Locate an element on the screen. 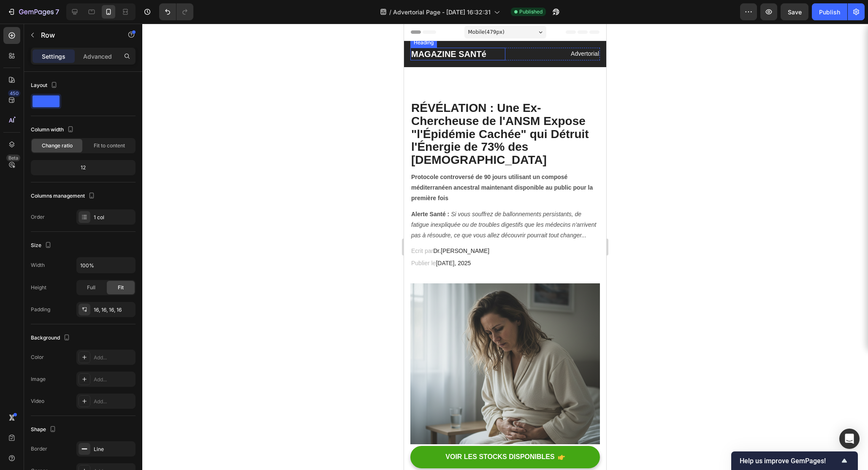 The width and height of the screenshot is (868, 470). div: Color is located at coordinates (37, 357).